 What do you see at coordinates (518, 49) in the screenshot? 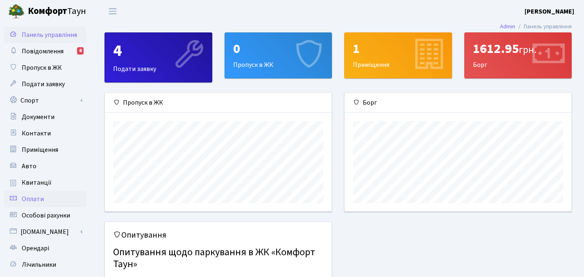
I see `div: 1612.95` at bounding box center [518, 49].